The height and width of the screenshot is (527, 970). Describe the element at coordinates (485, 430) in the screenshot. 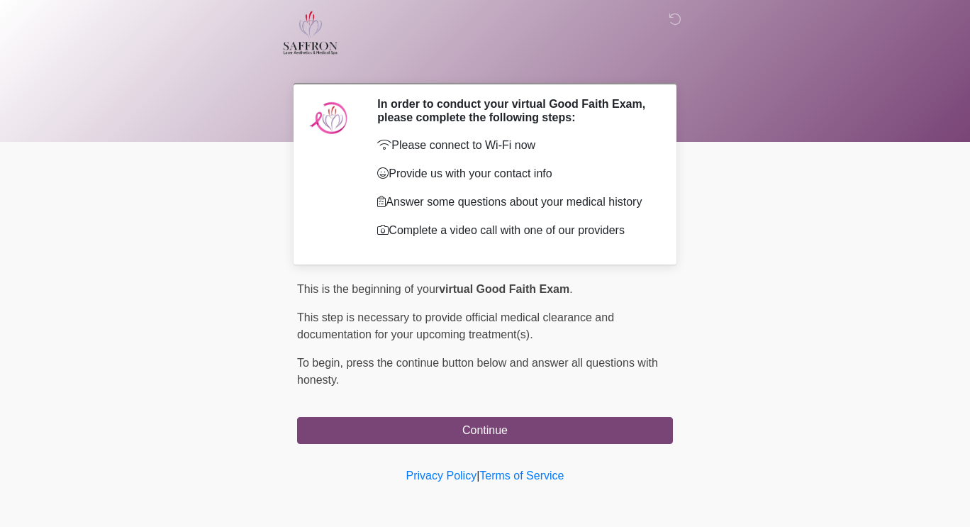

I see `button: Continue` at that location.